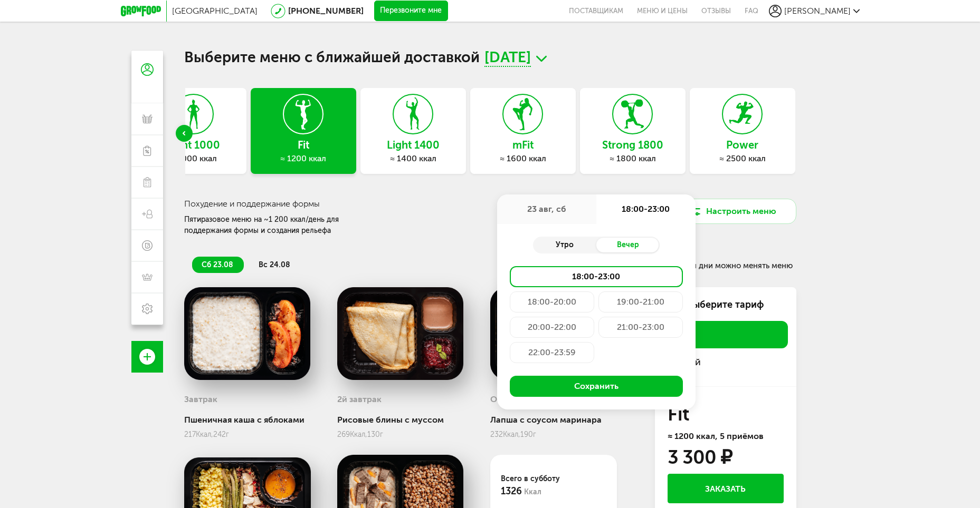  I want to click on img: big_UhM2x8URaLiUjuGG.png, so click(400, 334).